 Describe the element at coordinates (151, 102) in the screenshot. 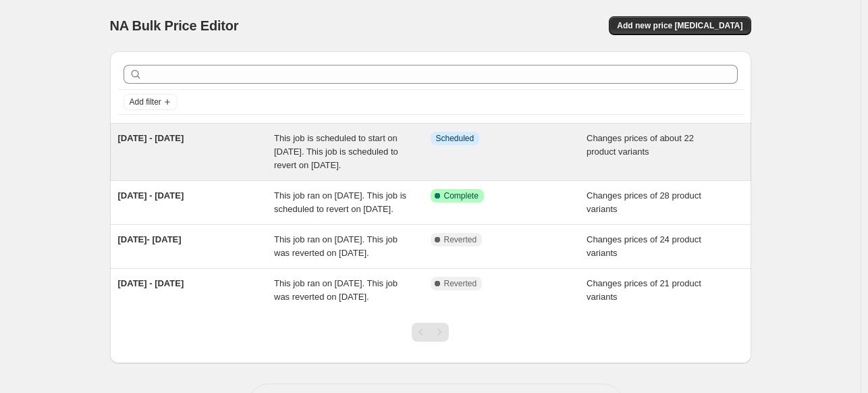

I see `button: Add filter` at that location.